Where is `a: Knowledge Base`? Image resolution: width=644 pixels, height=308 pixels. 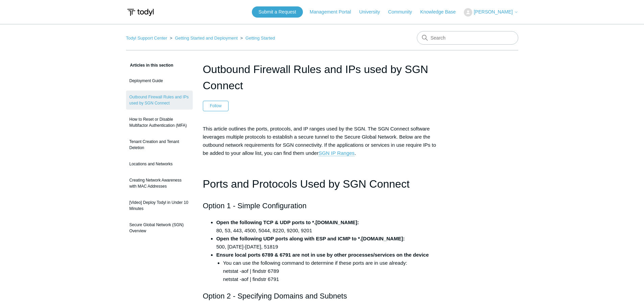
a: Knowledge Base is located at coordinates (441, 12).